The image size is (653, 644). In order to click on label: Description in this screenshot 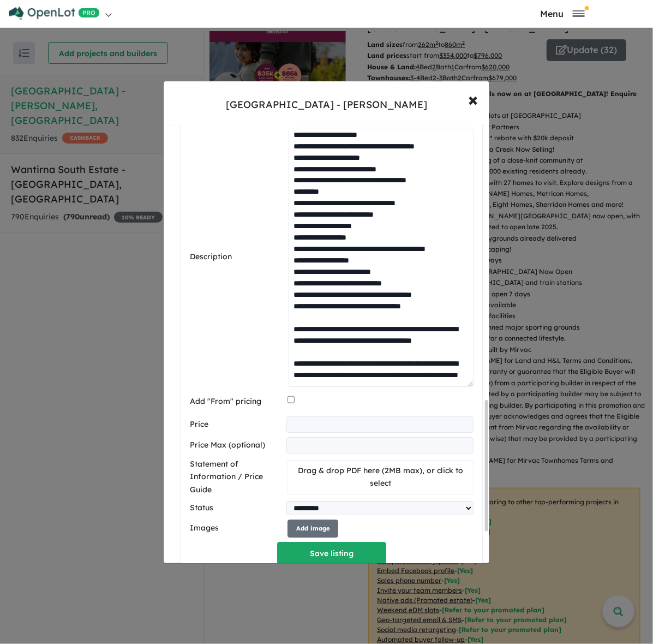, I will do `click(237, 257)`.